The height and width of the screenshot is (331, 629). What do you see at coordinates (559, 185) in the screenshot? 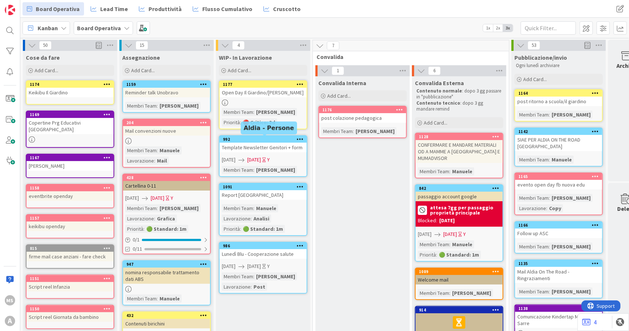
I see `div: evento open day fb nuova edu` at bounding box center [559, 185].